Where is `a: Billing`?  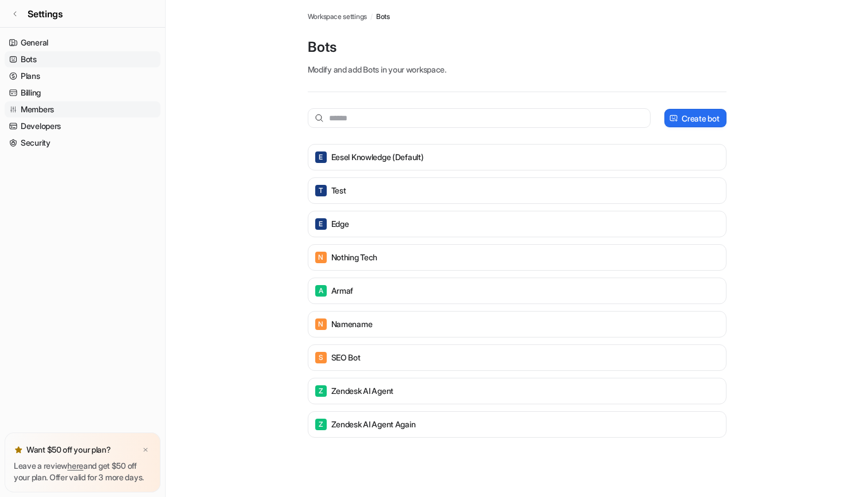
a: Billing is located at coordinates (83, 93).